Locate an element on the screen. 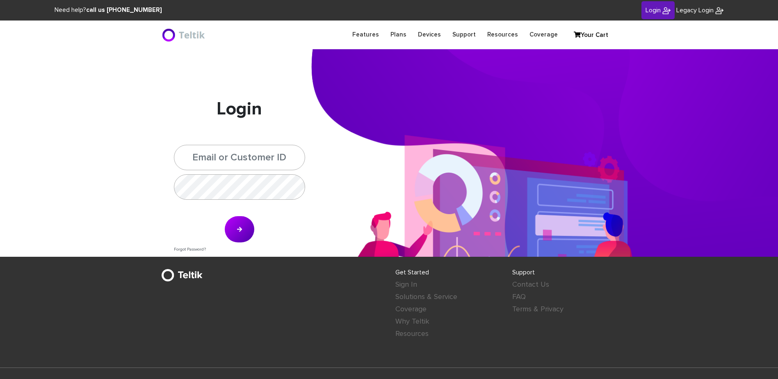  a: Terms & Privacy is located at coordinates (538, 309).